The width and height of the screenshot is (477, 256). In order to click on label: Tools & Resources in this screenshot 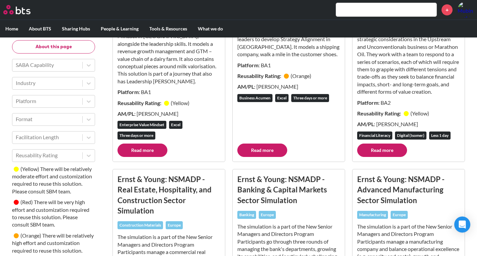, I will do `click(168, 29)`.